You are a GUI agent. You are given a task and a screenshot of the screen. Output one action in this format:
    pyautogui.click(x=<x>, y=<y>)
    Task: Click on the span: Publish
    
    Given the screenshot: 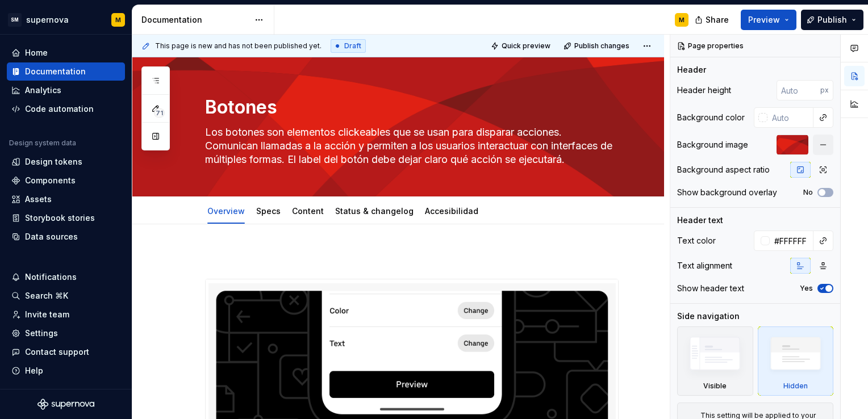 What is the action you would take?
    pyautogui.click(x=832, y=20)
    